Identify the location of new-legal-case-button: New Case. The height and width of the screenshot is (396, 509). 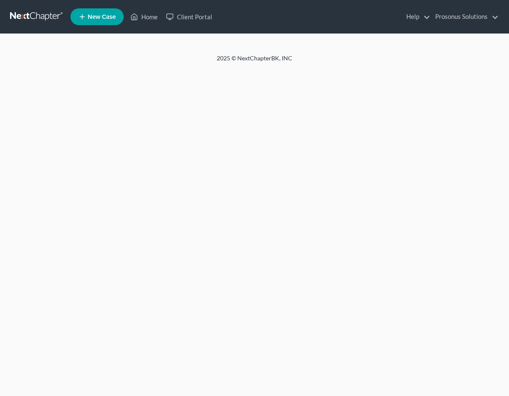
(97, 17).